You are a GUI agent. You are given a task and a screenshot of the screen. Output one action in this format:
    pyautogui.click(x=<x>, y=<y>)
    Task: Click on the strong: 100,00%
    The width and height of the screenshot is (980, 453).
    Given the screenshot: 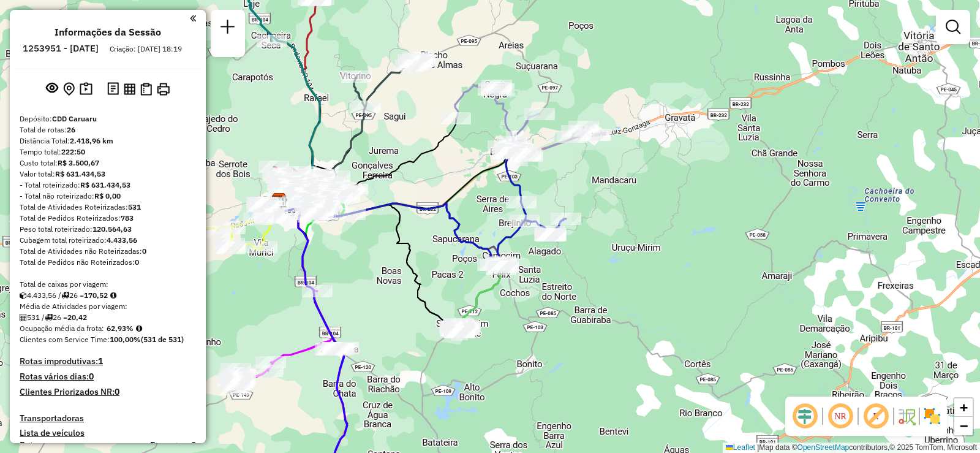 What is the action you would take?
    pyautogui.click(x=125, y=339)
    